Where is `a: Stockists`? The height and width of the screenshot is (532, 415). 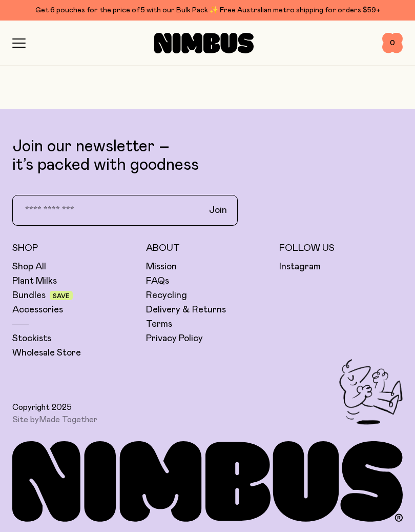
a: Stockists is located at coordinates (32, 338).